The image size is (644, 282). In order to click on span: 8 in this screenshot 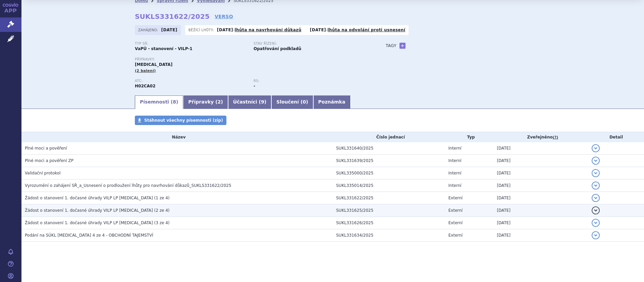, I will do `click(174, 102)`.